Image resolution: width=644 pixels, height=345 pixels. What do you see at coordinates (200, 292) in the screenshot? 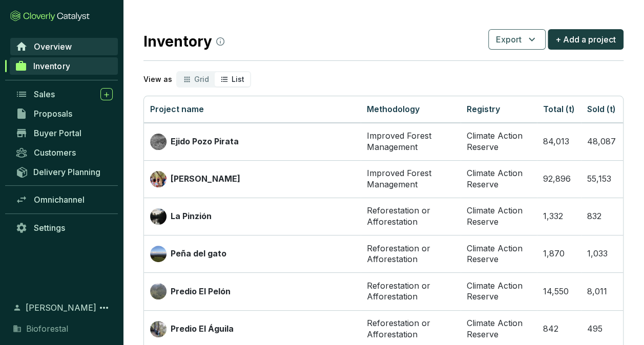
I see `p: Predio El Pelón` at bounding box center [200, 292].